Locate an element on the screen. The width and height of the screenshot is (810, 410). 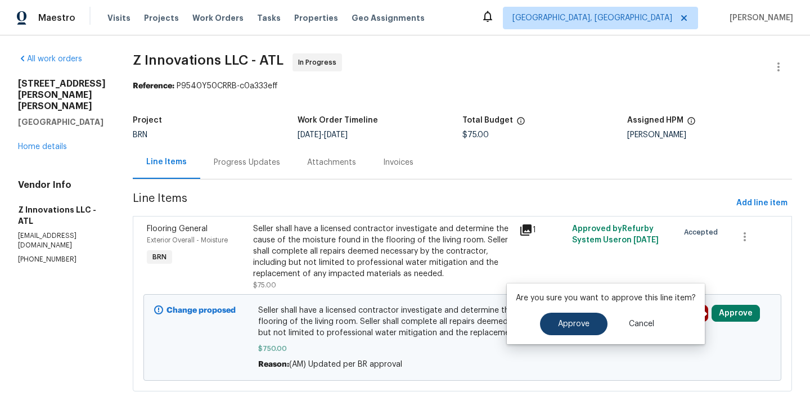
span: Geo Assignments is located at coordinates (388, 18).